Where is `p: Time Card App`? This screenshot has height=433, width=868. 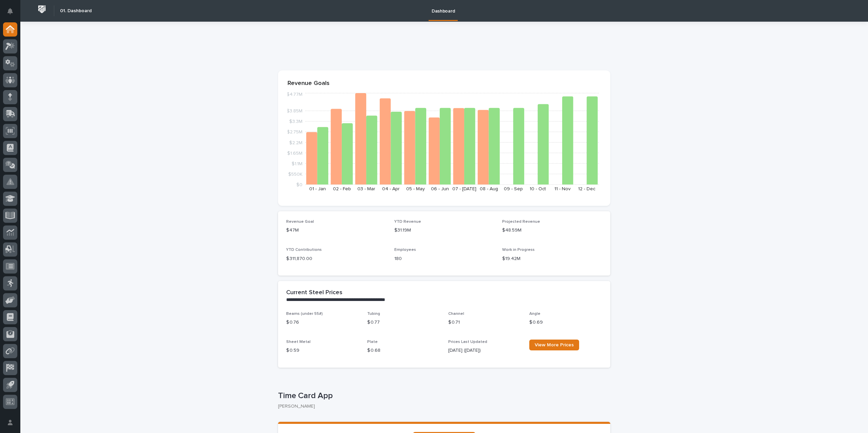 p: Time Card App is located at coordinates (443, 396).